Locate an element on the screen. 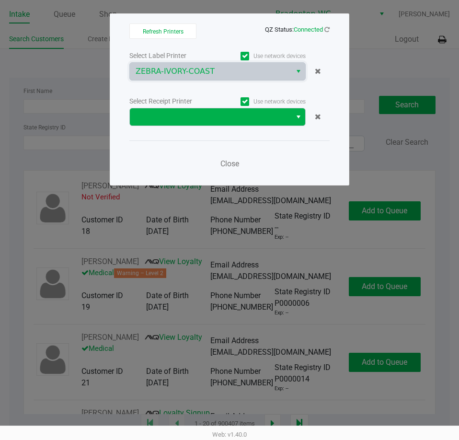 This screenshot has height=440, width=459. span: ZEBRA-IVORY-COAST is located at coordinates (210, 71).